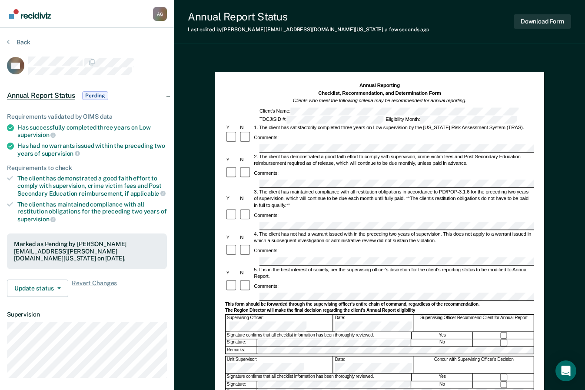 The image size is (585, 390). What do you see at coordinates (160, 14) in the screenshot?
I see `button: Profile dropdown button` at bounding box center [160, 14].